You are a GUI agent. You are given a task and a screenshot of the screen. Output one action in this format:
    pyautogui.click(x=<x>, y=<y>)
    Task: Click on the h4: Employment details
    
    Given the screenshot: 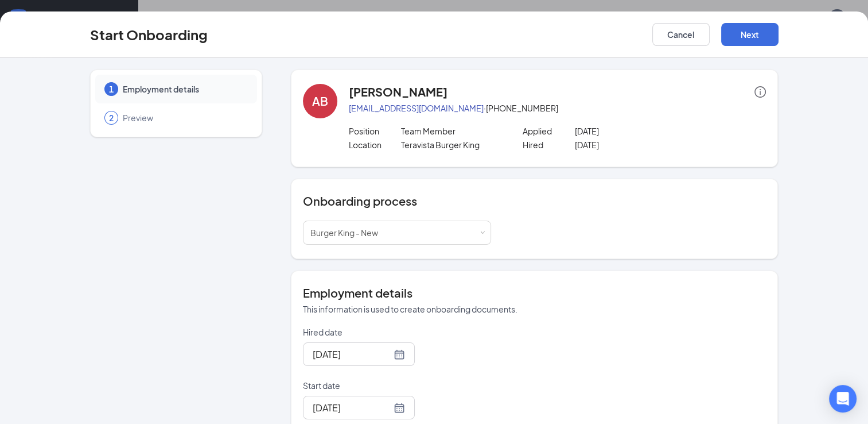 What is the action you would take?
    pyautogui.click(x=535, y=293)
    